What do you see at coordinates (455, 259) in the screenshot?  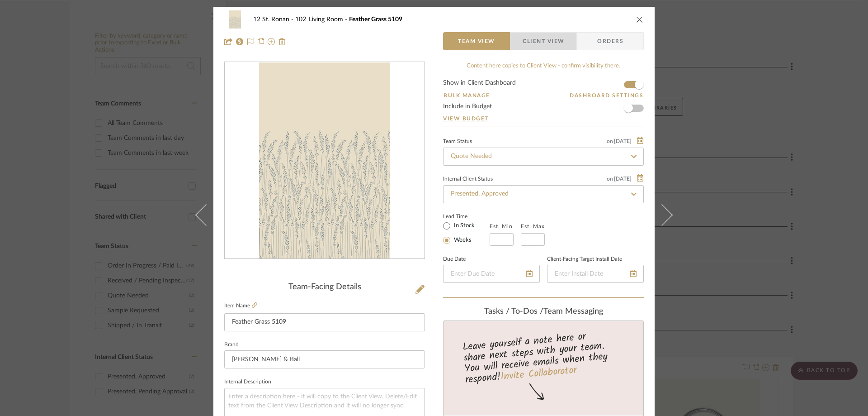 I see `label: Due Date` at bounding box center [455, 259].